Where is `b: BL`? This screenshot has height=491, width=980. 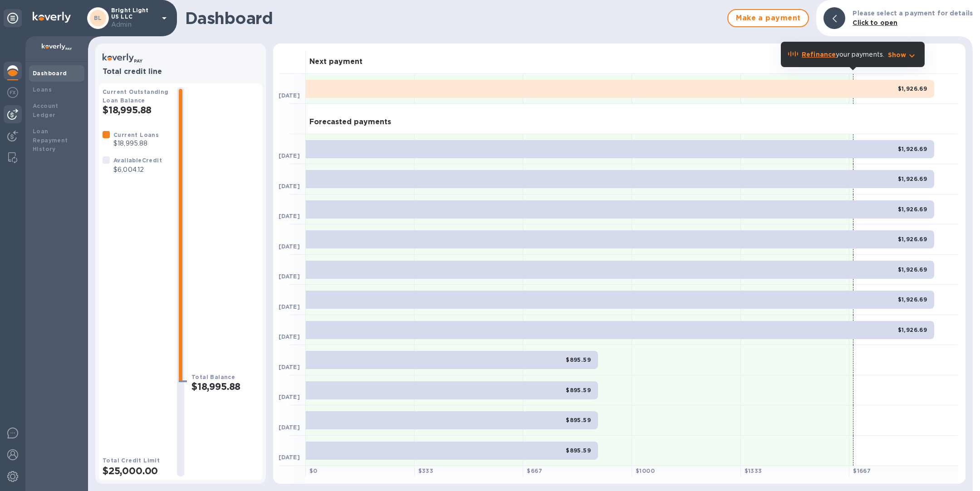
b: BL is located at coordinates (98, 18).